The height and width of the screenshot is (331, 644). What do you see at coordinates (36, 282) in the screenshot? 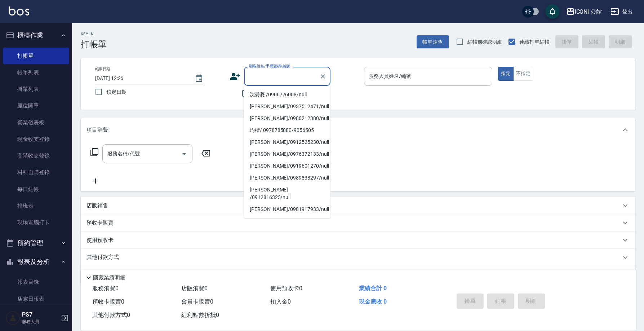
I see `a: 報表目錄` at bounding box center [36, 282].